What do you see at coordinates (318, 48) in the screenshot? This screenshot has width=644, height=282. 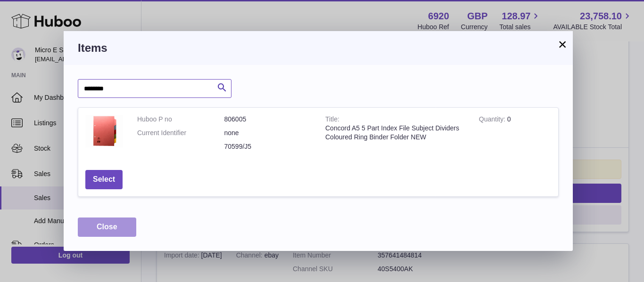 I see `h3: Items` at bounding box center [318, 48].